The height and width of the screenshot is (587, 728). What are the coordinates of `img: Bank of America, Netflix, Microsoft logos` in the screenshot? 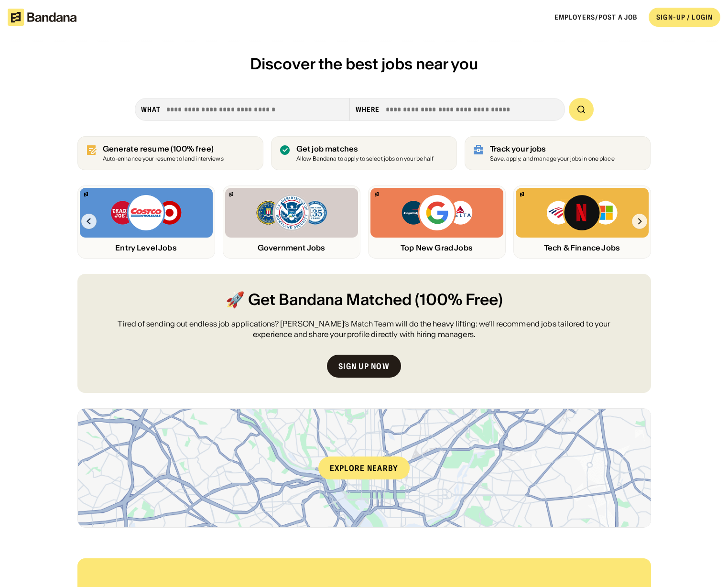 It's located at (582, 213).